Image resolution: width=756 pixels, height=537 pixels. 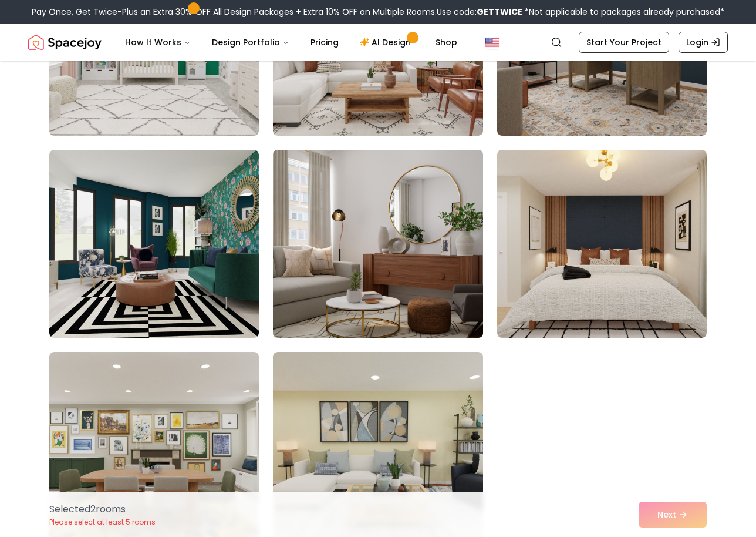 I want to click on div: Pay Once, Get Twice-Plus an Extra 30% OFF All Design Packages + Extra 10% OFF on Multiple Rooms., so click(x=378, y=12).